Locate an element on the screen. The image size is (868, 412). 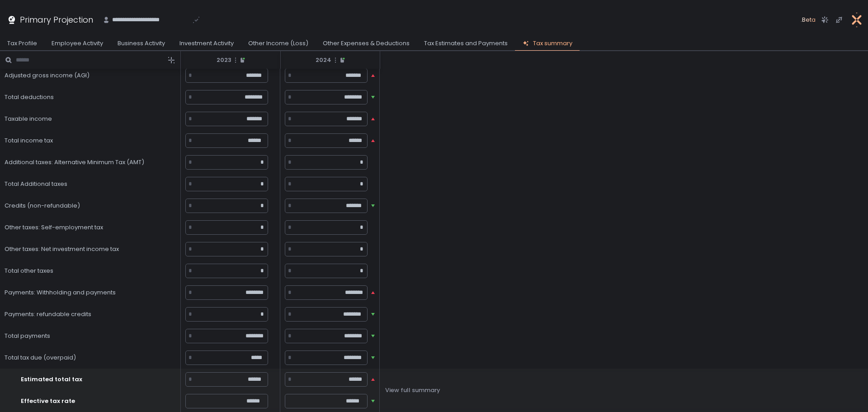
span: 2023 is located at coordinates (224, 60).